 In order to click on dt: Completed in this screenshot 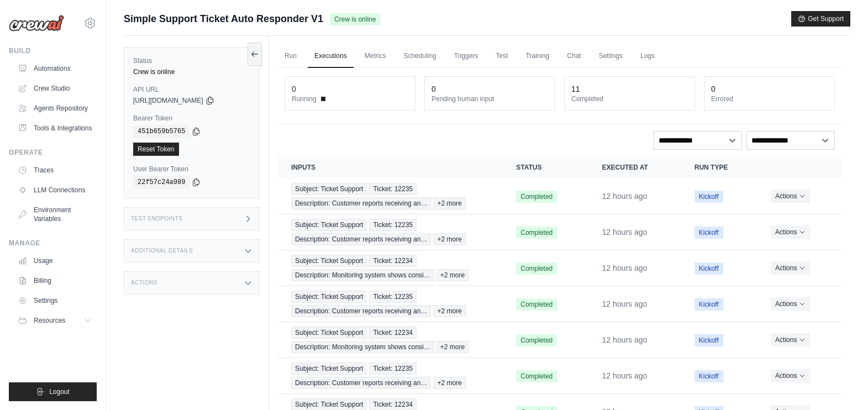, I will do `click(630, 99)`.